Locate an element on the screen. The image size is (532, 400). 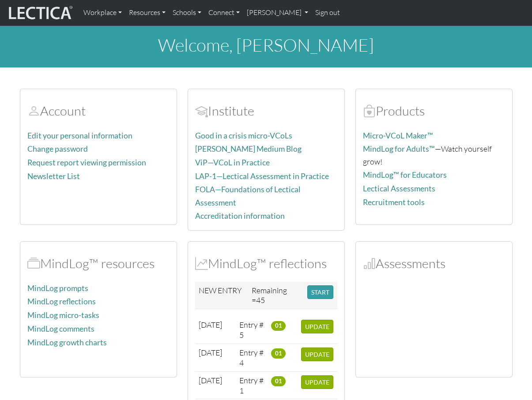
span: Products is located at coordinates (369, 110).